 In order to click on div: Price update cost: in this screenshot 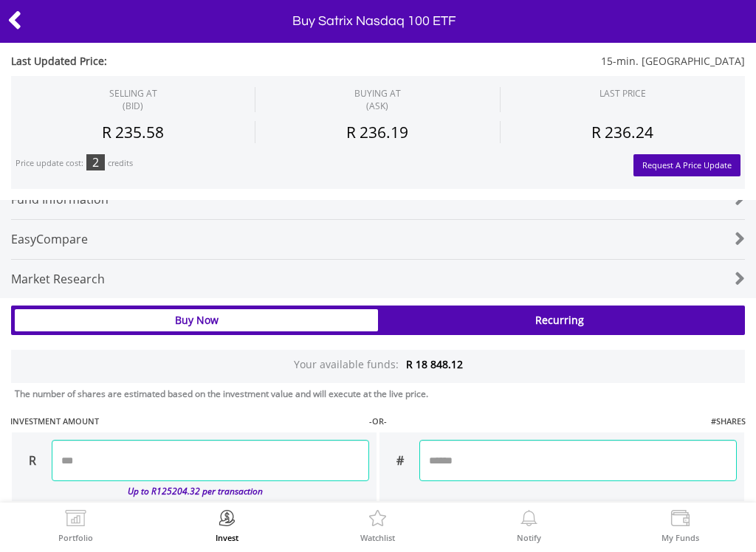, I will do `click(49, 163)`.